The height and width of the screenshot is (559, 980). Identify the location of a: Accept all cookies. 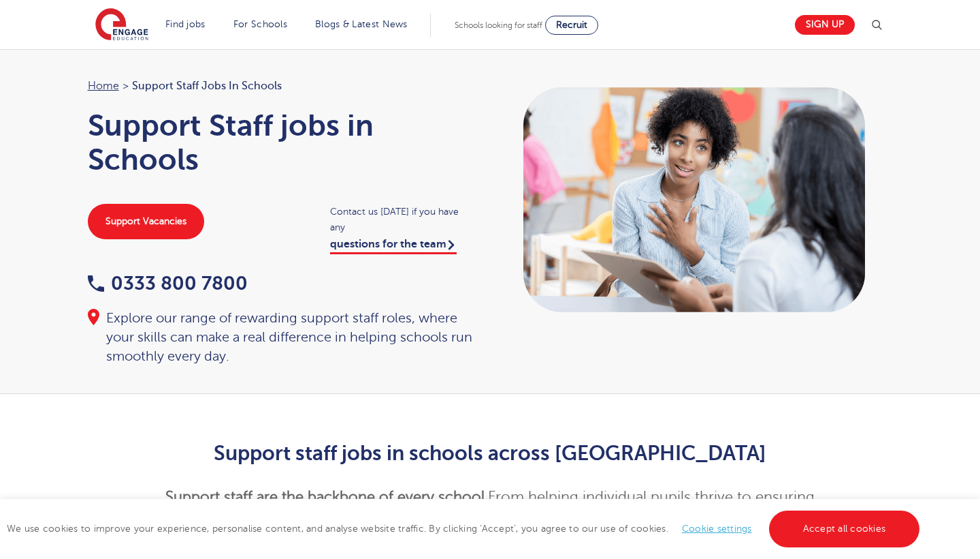
(845, 528).